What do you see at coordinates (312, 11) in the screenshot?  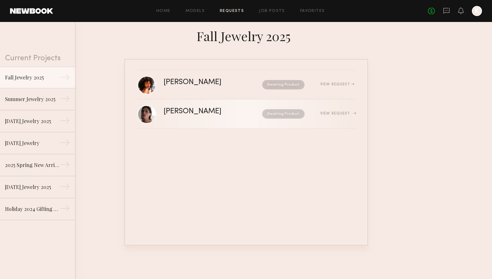 I see `a: Favorites` at bounding box center [312, 11].